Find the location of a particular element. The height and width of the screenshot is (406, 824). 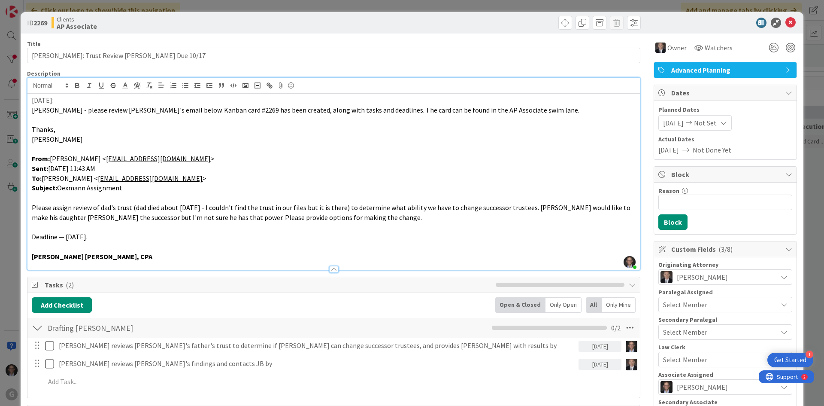

span: Oexmann Assignment is located at coordinates (90, 188).